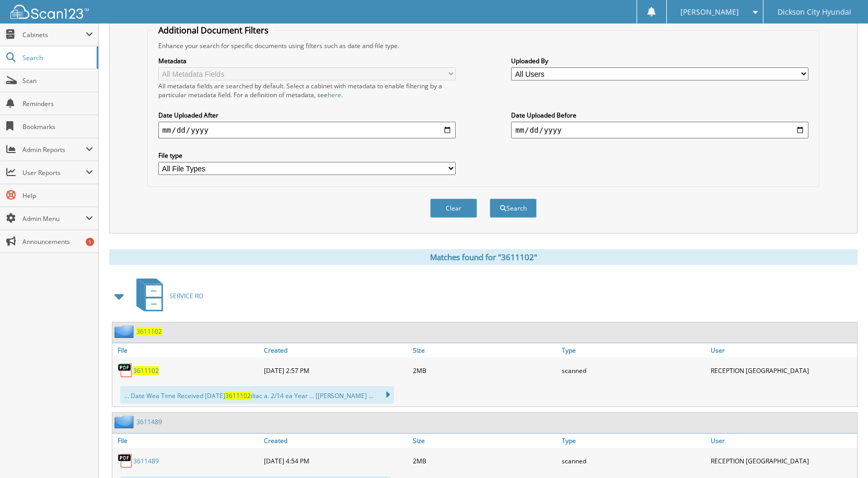 This screenshot has height=478, width=868. I want to click on span: Dickson City Hyundai, so click(814, 12).